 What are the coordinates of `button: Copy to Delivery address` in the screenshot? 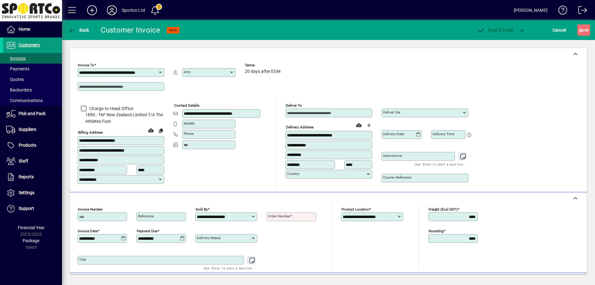 It's located at (161, 130).